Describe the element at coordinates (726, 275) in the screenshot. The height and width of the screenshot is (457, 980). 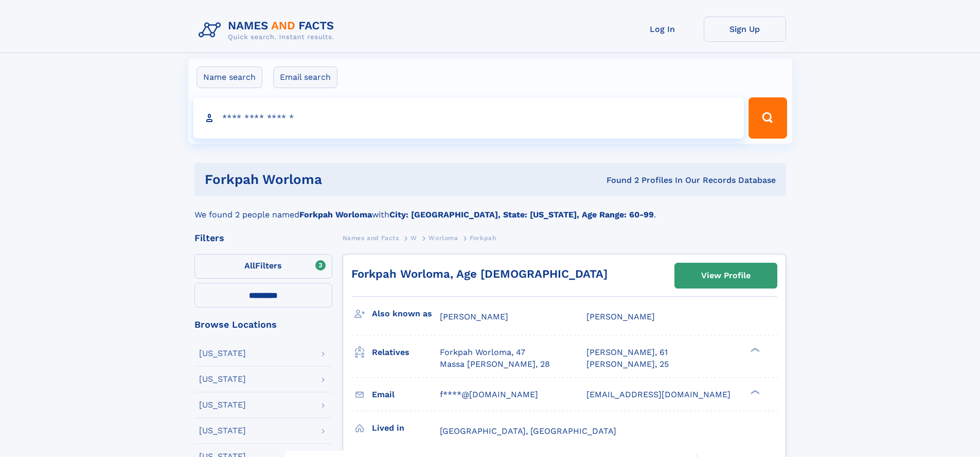
I see `a: View Profile` at that location.